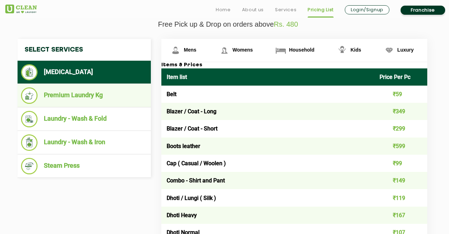  Describe the element at coordinates (223, 10) in the screenshot. I see `a: Home` at that location.